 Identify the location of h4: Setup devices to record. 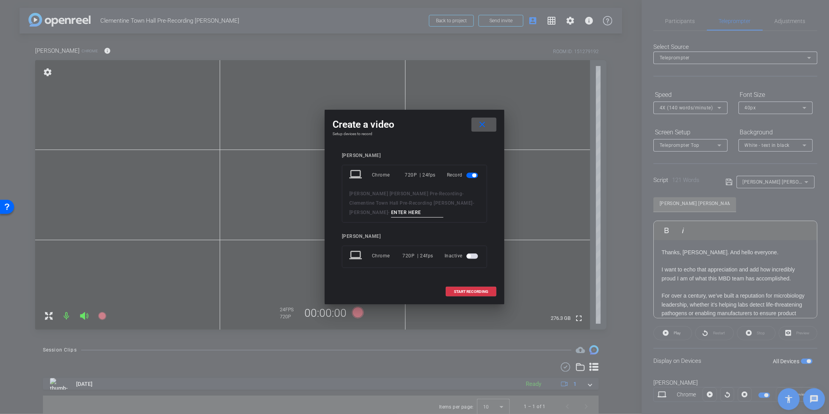
(414, 134).